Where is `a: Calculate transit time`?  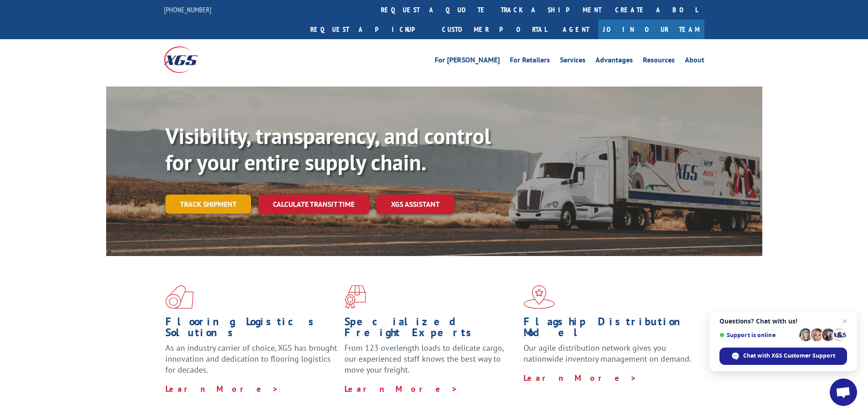
a: Calculate transit time is located at coordinates (313, 204).